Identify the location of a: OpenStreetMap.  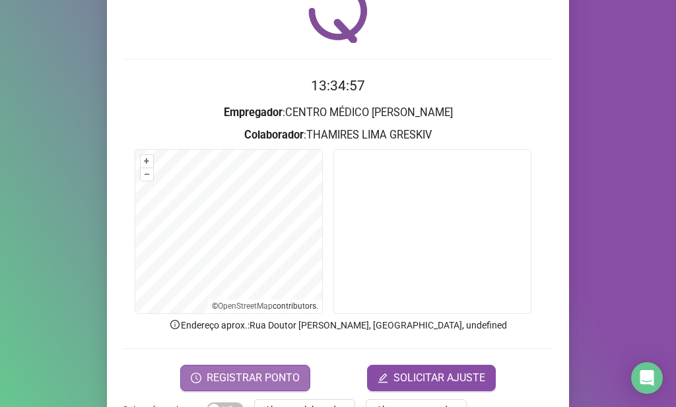
(245, 306).